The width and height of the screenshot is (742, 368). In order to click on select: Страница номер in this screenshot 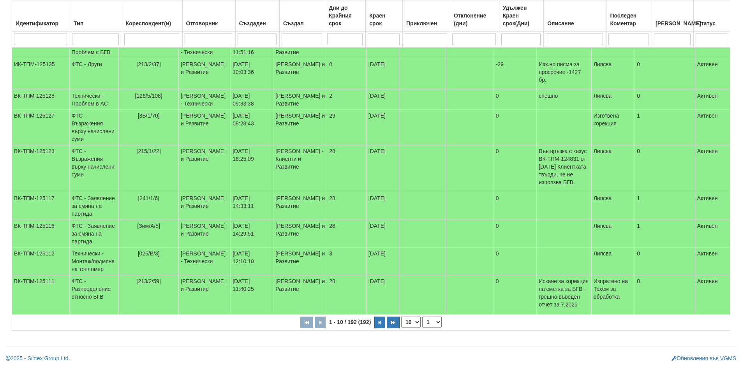, I will do `click(432, 322)`.